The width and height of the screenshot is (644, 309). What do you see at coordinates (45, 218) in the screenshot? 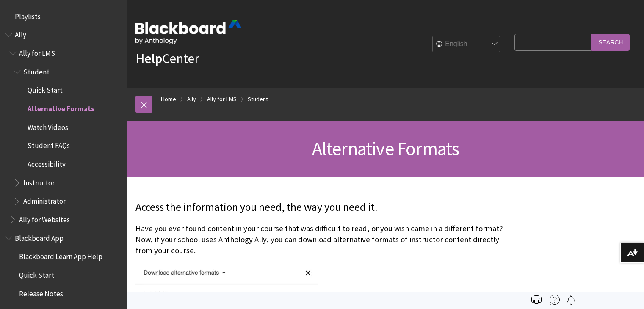
I see `span: Ally for Websites` at bounding box center [45, 218].